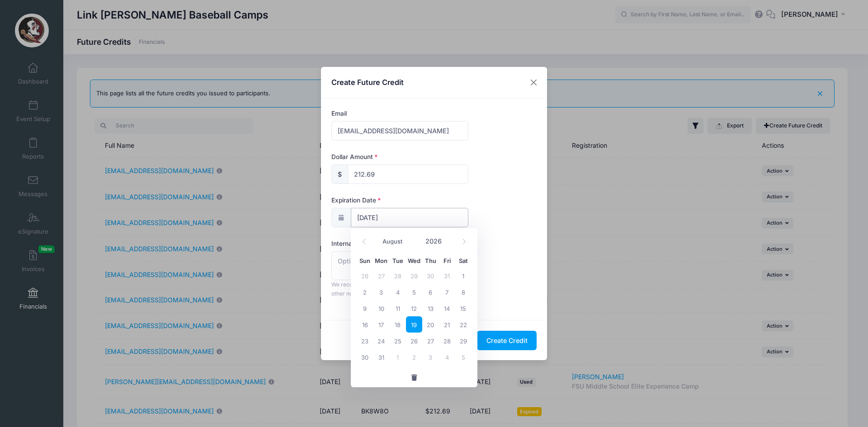 This screenshot has height=427, width=868. What do you see at coordinates (365, 261) in the screenshot?
I see `span: Sun` at bounding box center [365, 261].